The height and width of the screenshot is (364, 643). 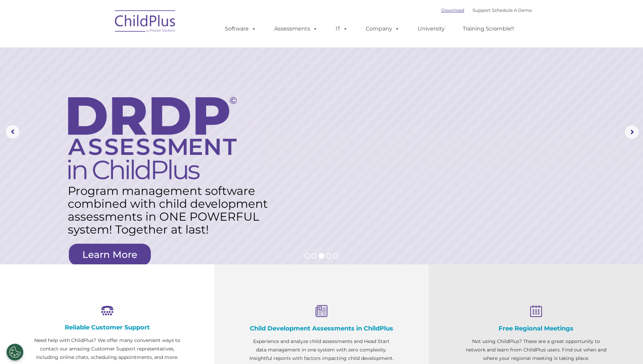 I want to click on a: Company, so click(x=383, y=29).